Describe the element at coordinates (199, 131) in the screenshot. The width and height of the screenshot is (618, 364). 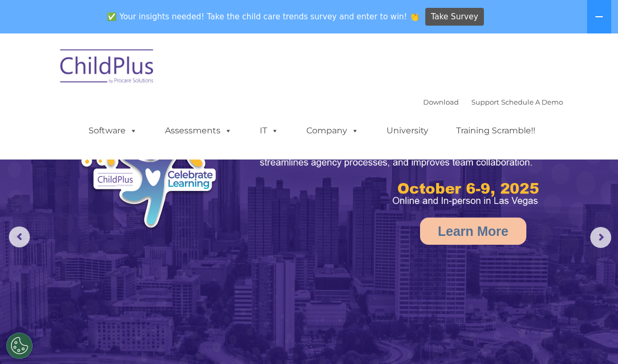
I see `a: Assessments` at that location.